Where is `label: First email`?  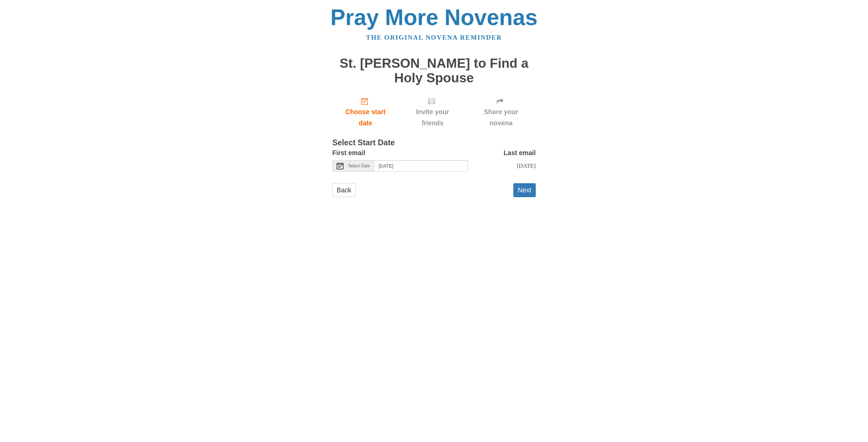
label: First email is located at coordinates (348, 153).